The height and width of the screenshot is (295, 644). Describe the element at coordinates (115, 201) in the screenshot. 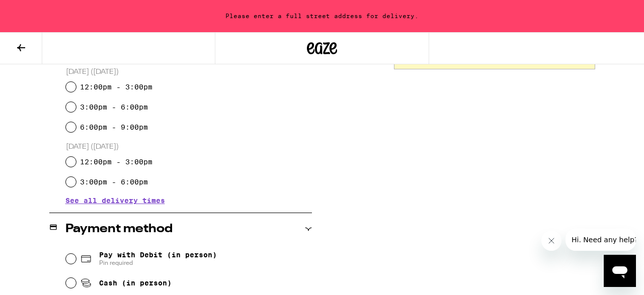

I see `span: See all delivery times` at that location.